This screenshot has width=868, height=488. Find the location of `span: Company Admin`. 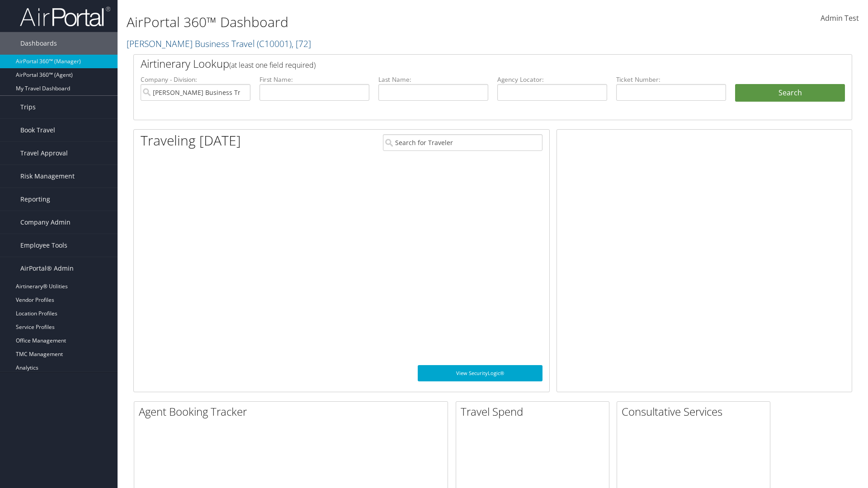

span: Company Admin is located at coordinates (45, 222).